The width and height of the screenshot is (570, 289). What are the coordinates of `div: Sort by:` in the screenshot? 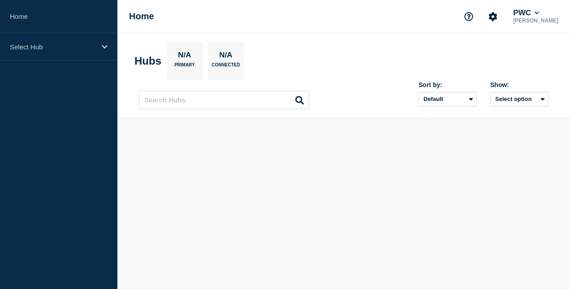 It's located at (448, 85).